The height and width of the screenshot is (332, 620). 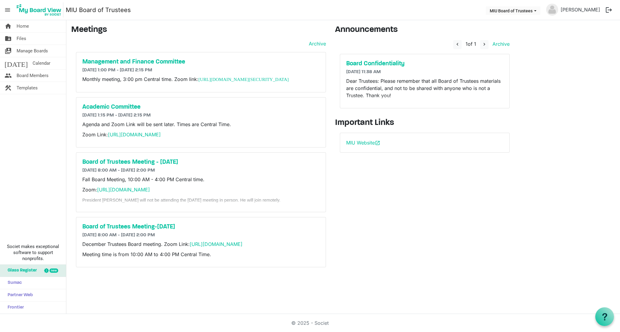 I want to click on button: navigate_next, so click(x=484, y=45).